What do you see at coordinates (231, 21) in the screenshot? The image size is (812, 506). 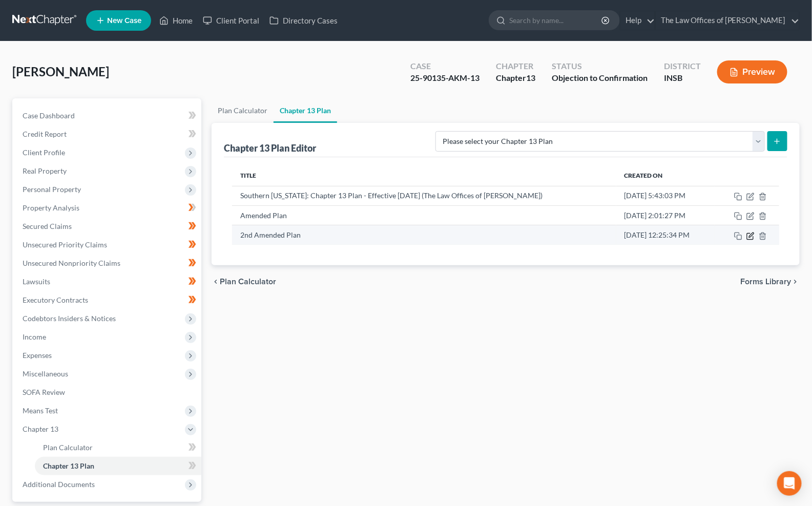 I see `a: Client Portal` at bounding box center [231, 21].